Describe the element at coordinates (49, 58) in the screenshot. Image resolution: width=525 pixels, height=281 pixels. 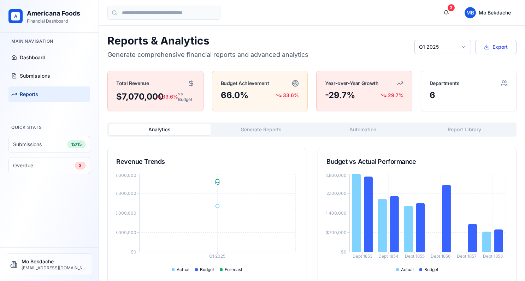
I see `a: Dashboard` at that location.